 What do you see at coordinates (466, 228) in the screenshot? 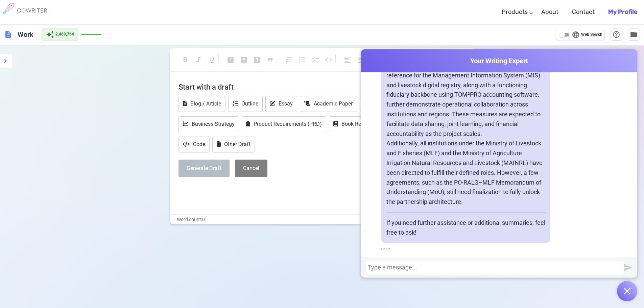
I see `p: If you need further assistance or additional summaries, feel free to ask!` at bounding box center [466, 228].